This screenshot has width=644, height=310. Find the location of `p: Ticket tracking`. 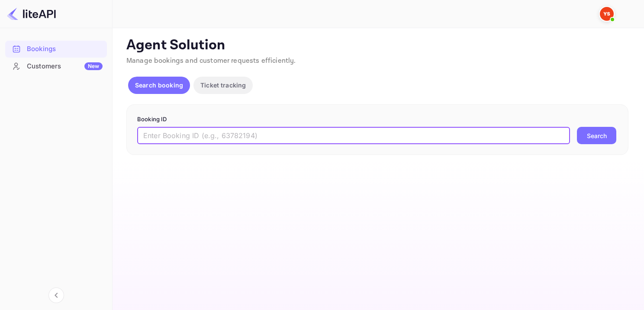

p: Ticket tracking is located at coordinates (223, 85).